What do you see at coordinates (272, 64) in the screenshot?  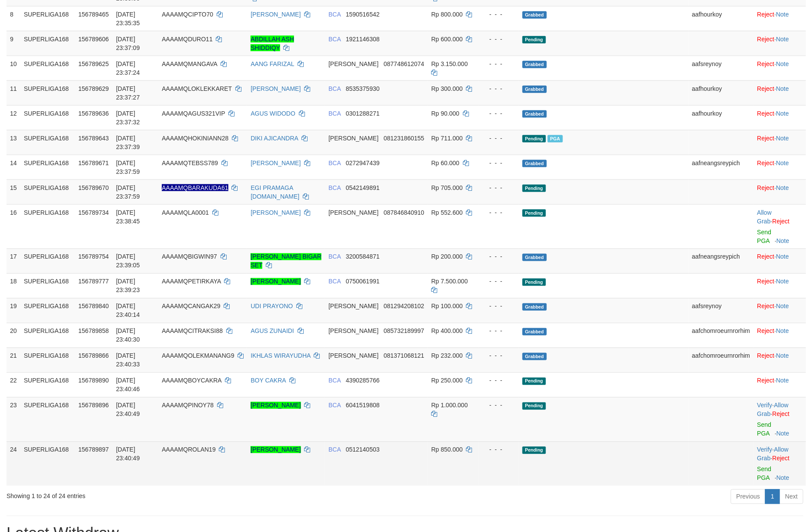 I see `a: AANG FARIZAL` at bounding box center [272, 64].